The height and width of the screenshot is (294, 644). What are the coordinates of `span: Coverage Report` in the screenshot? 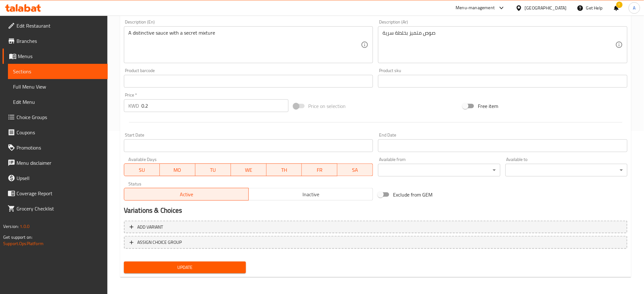 It's located at (59, 194).